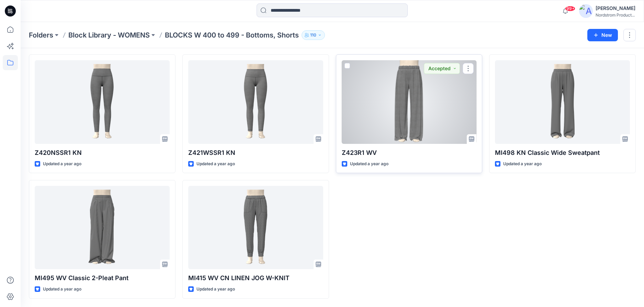 This screenshot has height=307, width=644. What do you see at coordinates (586, 11) in the screenshot?
I see `img: avatar` at bounding box center [586, 11].